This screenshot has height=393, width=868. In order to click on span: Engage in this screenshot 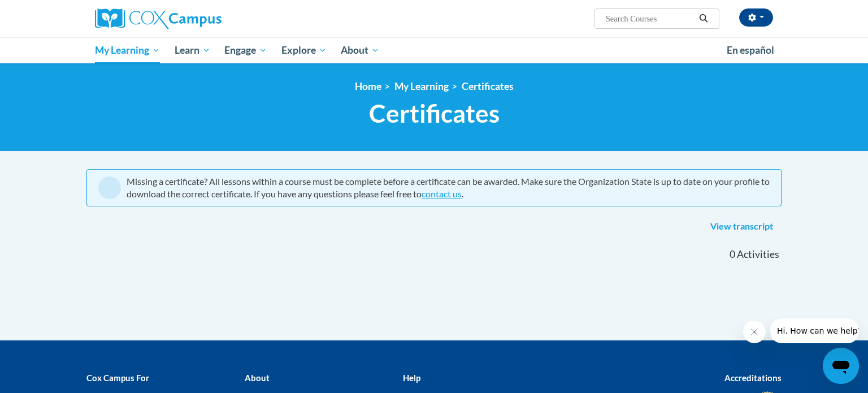, I will do `click(245, 50)`.